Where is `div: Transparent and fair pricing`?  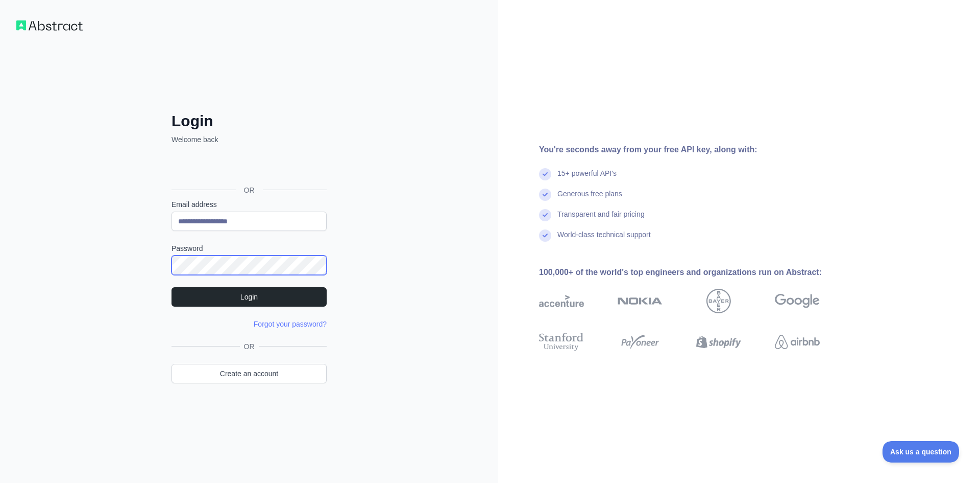 div: Transparent and fair pricing is located at coordinates (601, 219).